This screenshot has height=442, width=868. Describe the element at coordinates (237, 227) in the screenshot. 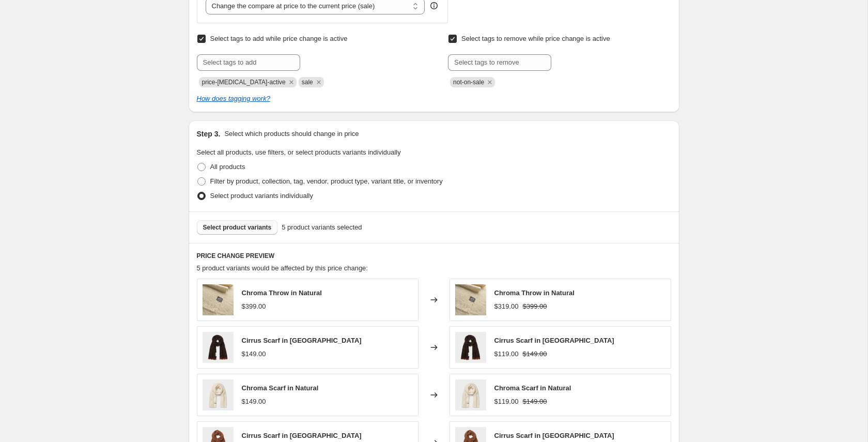

I see `button: Select product variants` at that location.